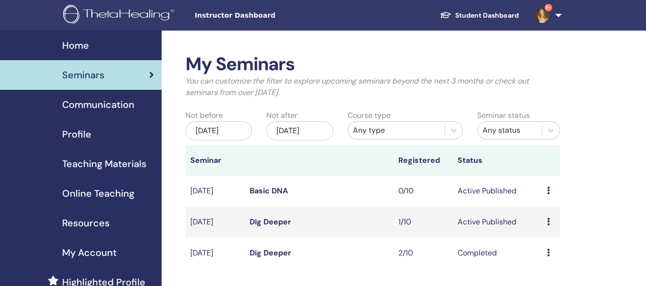 This screenshot has height=286, width=646. Describe the element at coordinates (76, 134) in the screenshot. I see `span: Profile` at that location.